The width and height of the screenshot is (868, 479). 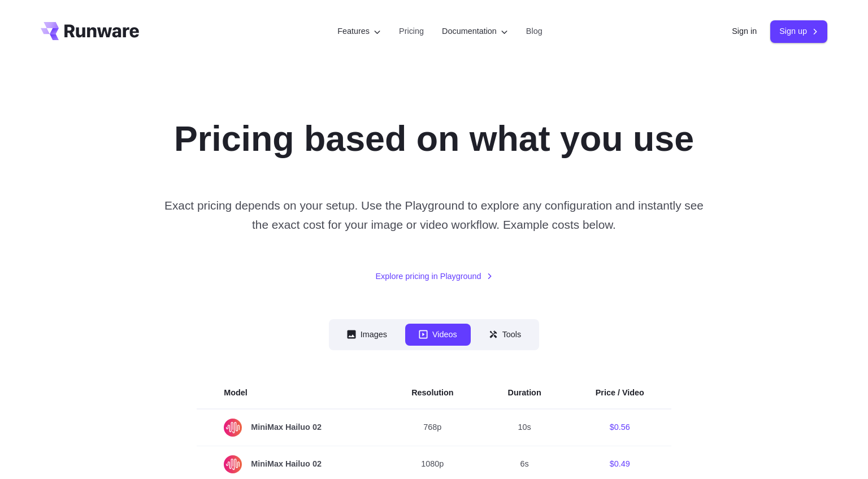 I want to click on td: 10s, so click(x=524, y=428).